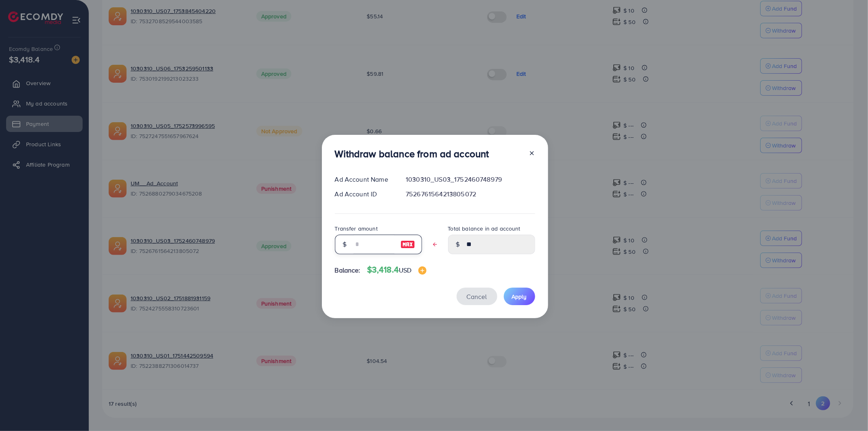  I want to click on label: Transfer amount, so click(357, 228).